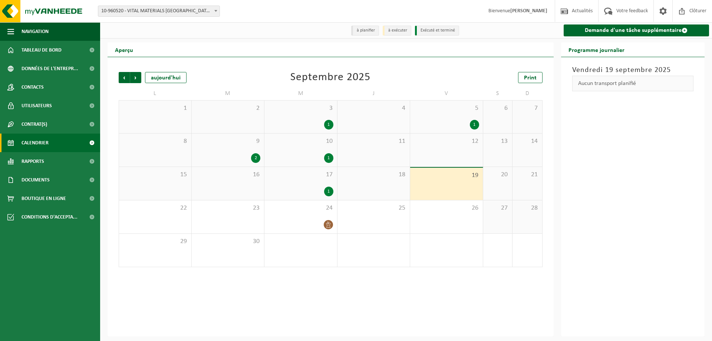 The width and height of the screenshot is (712, 341). Describe the element at coordinates (155, 141) in the screenshot. I see `span: 8` at that location.